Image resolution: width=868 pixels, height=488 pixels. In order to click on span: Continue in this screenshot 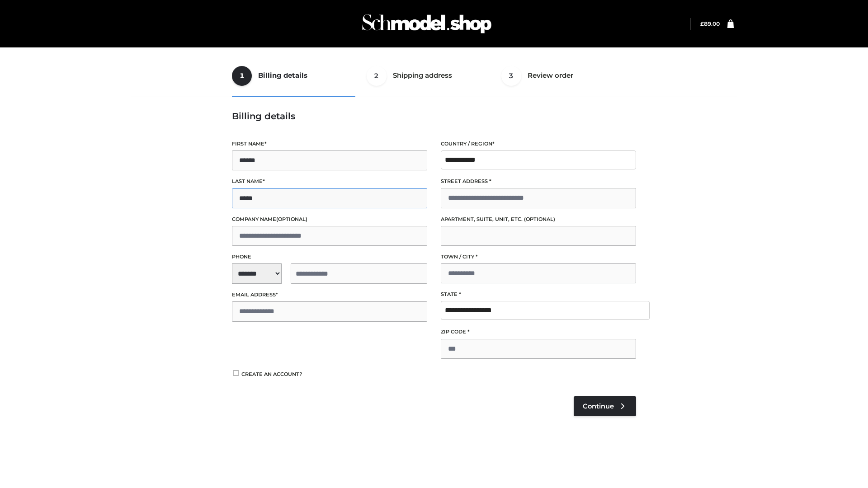, I will do `click(598, 406)`.